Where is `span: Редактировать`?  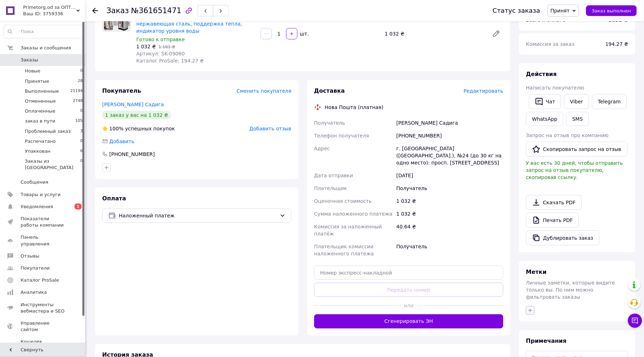 span: Редактировать is located at coordinates (483, 91).